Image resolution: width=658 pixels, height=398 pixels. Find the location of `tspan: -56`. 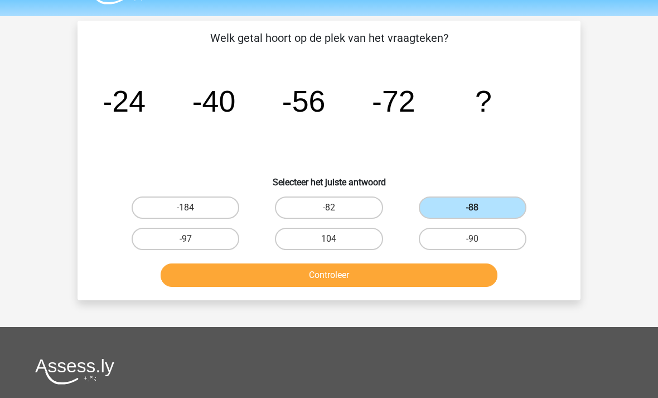

tspan: -56 is located at coordinates (304, 101).